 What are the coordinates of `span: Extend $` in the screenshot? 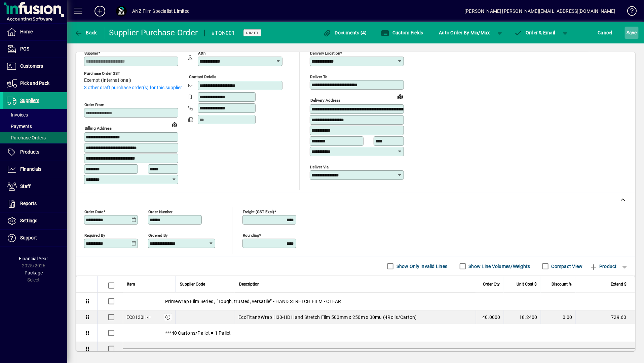 It's located at (618, 284).